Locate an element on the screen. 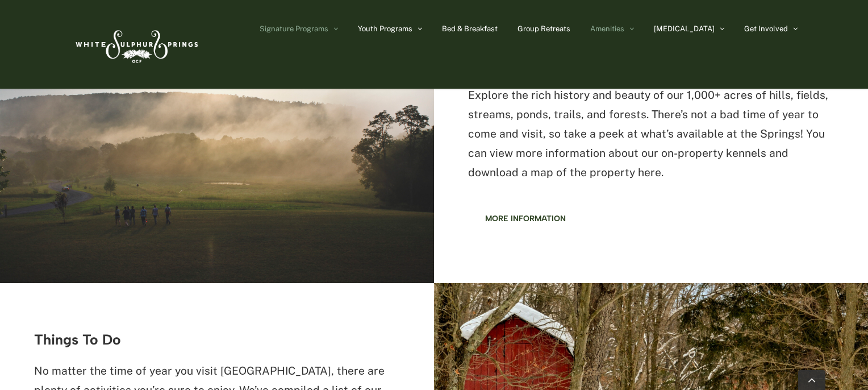  span: Get Involved is located at coordinates (766, 29).